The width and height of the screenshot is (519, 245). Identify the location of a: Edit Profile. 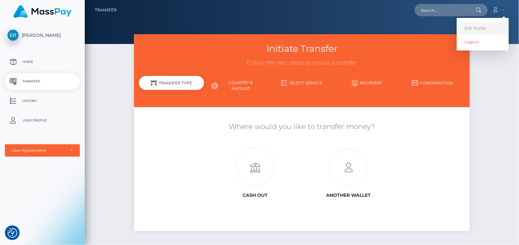
(483, 28).